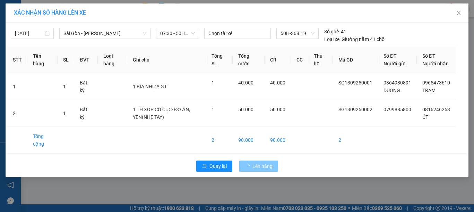 This screenshot has height=212, width=474. I want to click on div: Giường nằm 41 chỗ, so click(354, 39).